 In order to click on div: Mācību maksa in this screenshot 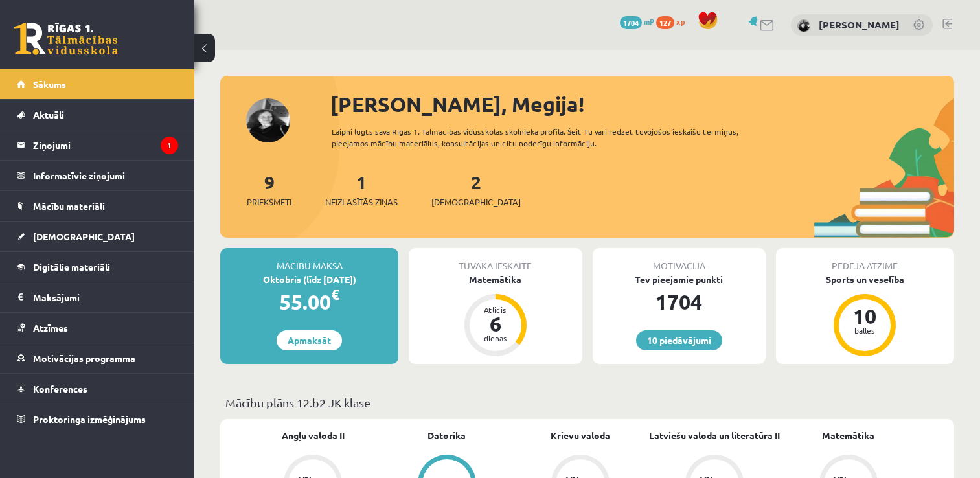, I will do `click(309, 261)`.